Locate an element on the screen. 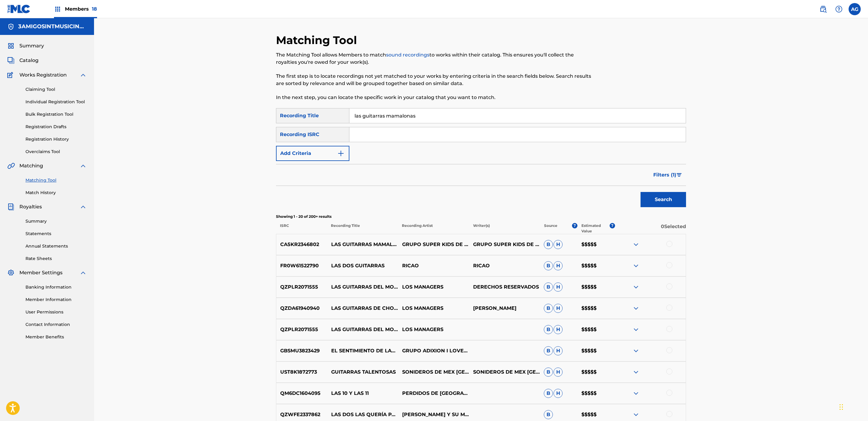 This screenshot has width=868, height=421. span: 18 is located at coordinates (94, 9).